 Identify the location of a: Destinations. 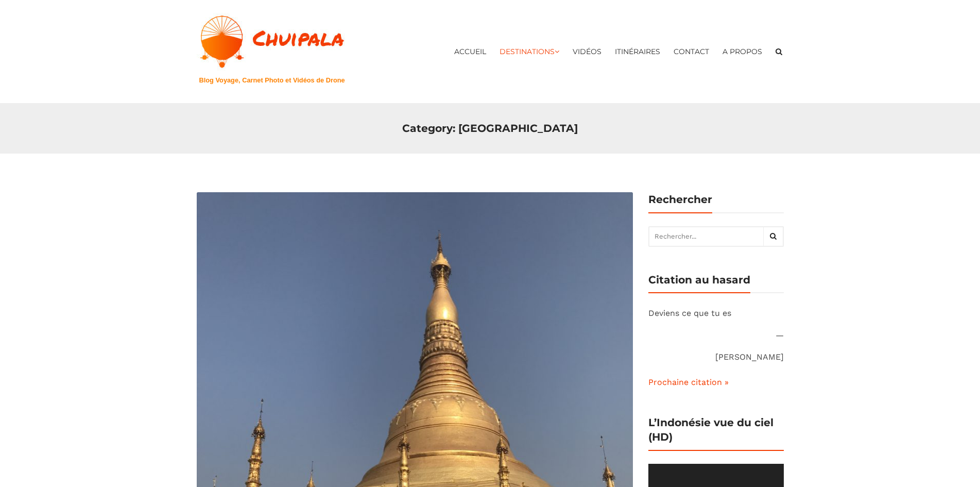
(529, 52).